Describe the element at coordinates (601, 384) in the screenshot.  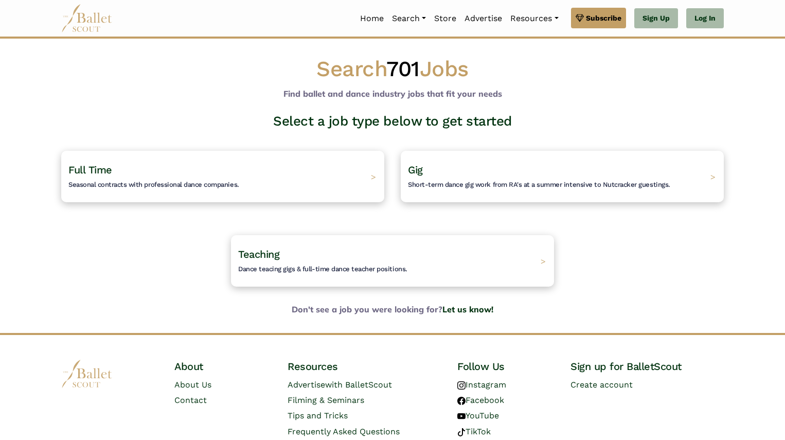
I see `a: Create account` at that location.